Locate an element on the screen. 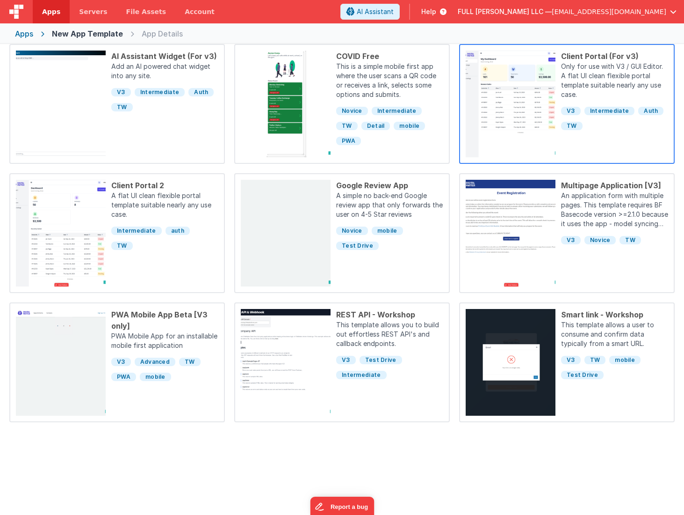 This screenshot has height=515, width=684. div: AI Assistant Widget (For v3) is located at coordinates (165, 56).